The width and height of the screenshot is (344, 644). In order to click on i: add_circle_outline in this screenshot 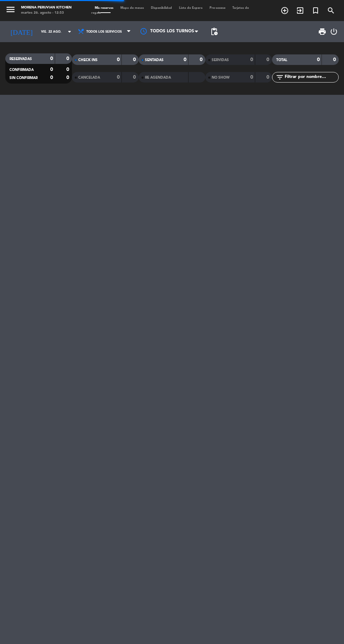, I will do `click(285, 10)`.